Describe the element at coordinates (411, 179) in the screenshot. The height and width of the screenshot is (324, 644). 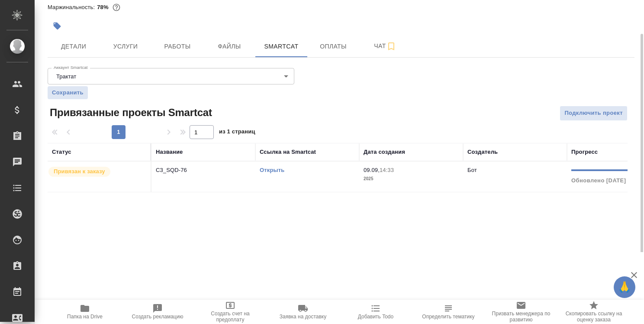
I see `p: 2025` at that location.